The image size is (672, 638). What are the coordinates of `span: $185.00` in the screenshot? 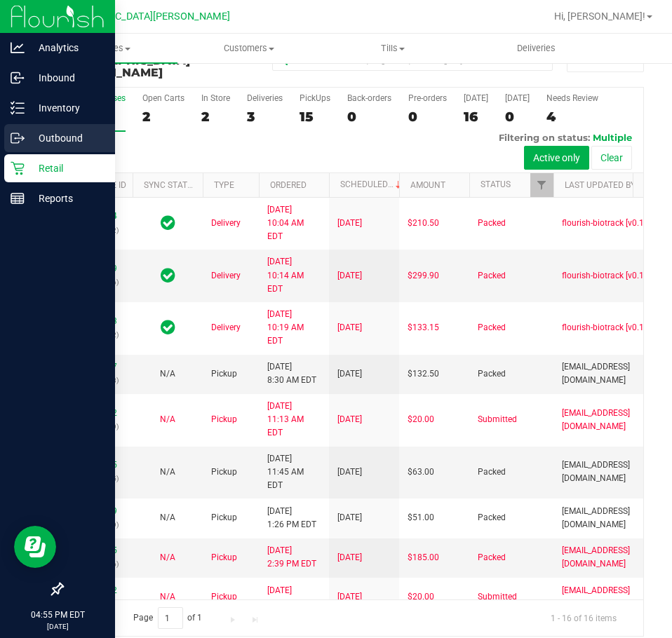 It's located at (423, 558).